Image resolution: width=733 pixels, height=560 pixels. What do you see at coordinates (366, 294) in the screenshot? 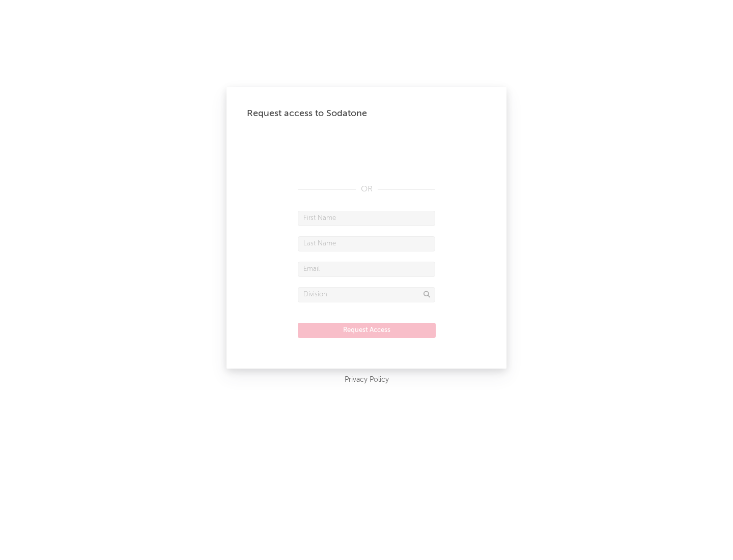
I see `input: Division` at bounding box center [366, 294].